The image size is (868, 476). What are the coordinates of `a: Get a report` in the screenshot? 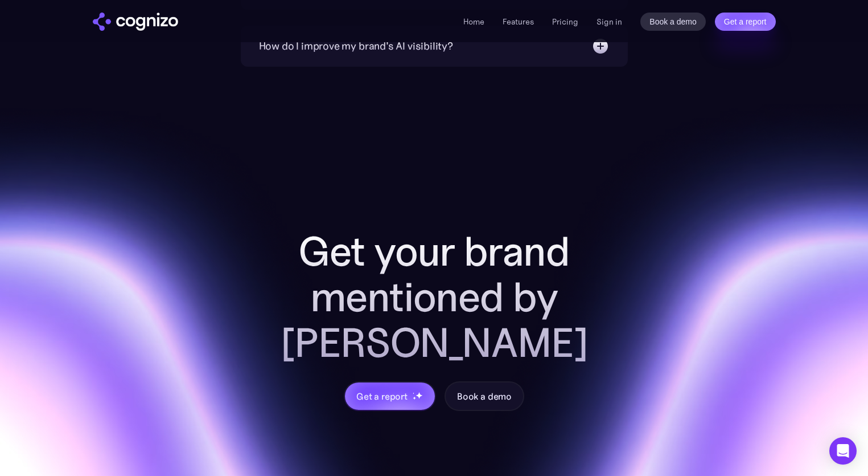 It's located at (745, 22).